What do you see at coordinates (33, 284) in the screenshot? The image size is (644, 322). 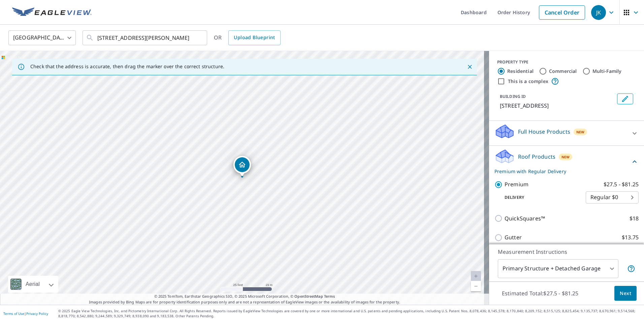 I see `div: Aerial` at bounding box center [33, 284].